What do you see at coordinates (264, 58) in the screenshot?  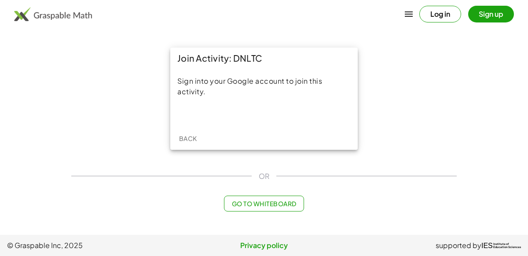 I see `div: Join Activity: DNLTC` at bounding box center [264, 58].